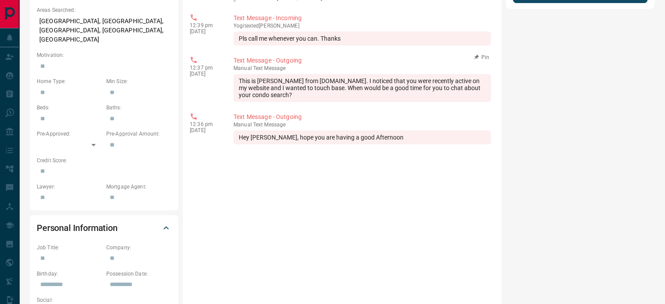  Describe the element at coordinates (139, 187) in the screenshot. I see `p: Mortgage Agent:` at that location.